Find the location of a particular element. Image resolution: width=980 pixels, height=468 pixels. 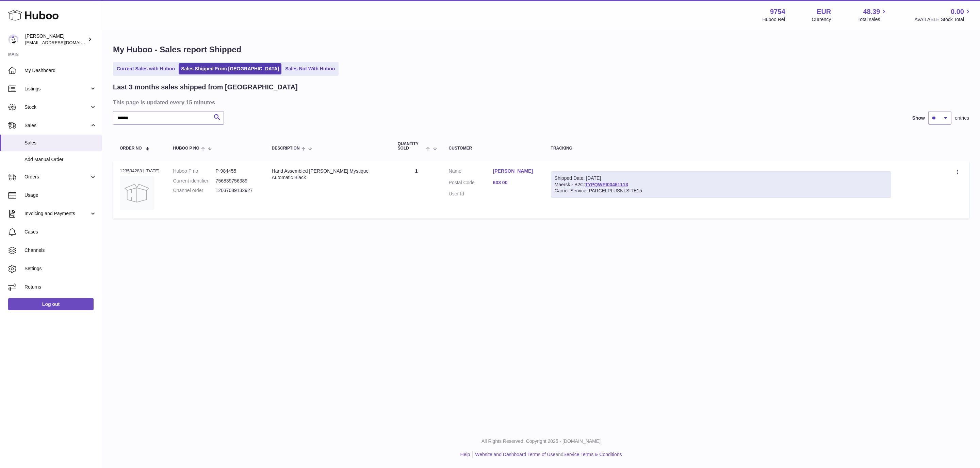

a: Current Sales with Huboo is located at coordinates (146, 69).